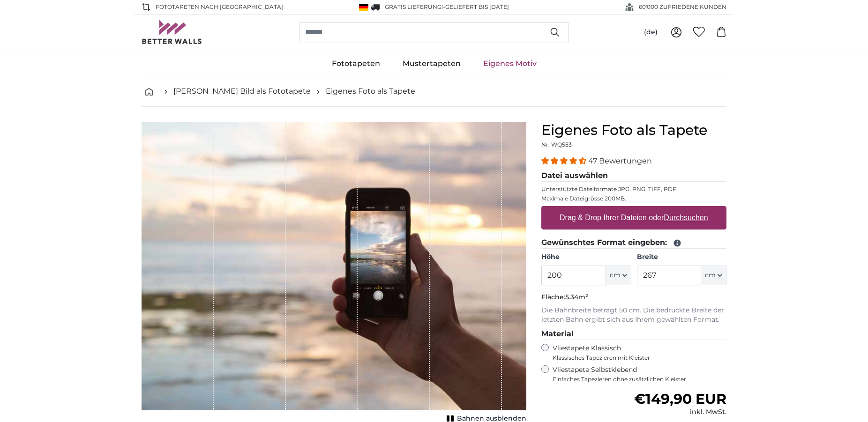  What do you see at coordinates (565, 161) in the screenshot?
I see `span: 4.38 stars` at bounding box center [565, 161].